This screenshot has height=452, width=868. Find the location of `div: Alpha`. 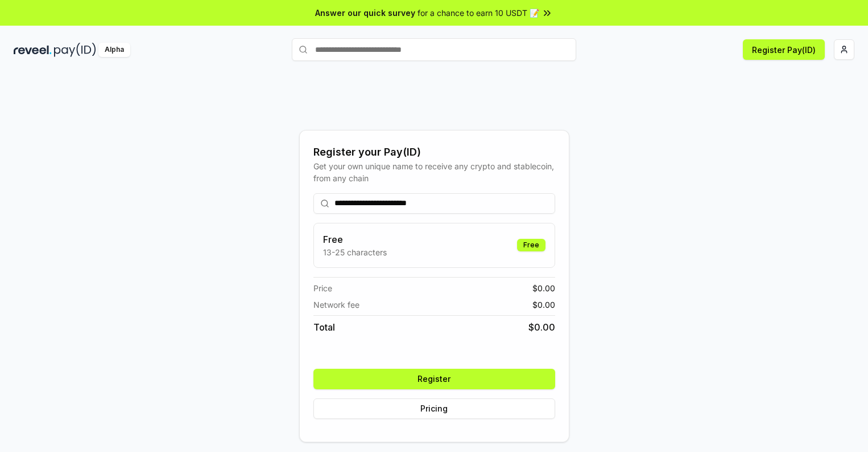

div: Alpha is located at coordinates (115, 49).